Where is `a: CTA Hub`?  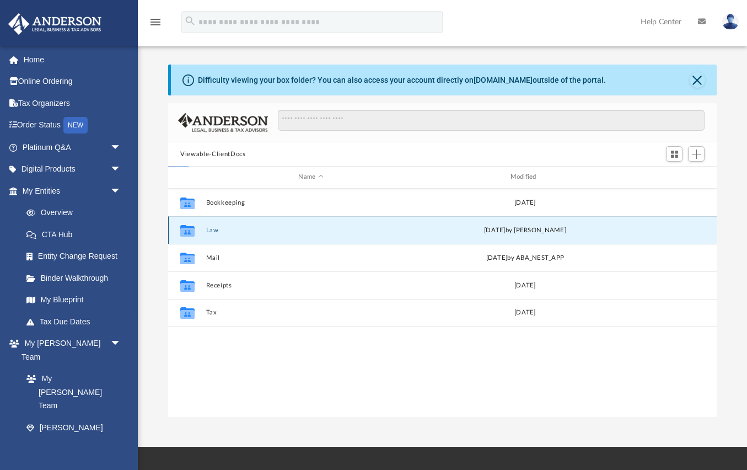
a: CTA Hub is located at coordinates (77, 234).